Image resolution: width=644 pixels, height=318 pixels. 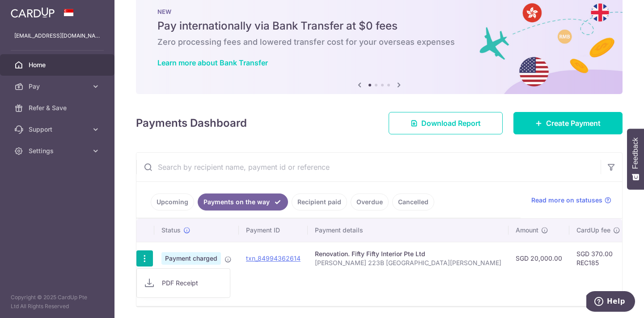 I want to click on span: CardUp fee, so click(x=594, y=230).